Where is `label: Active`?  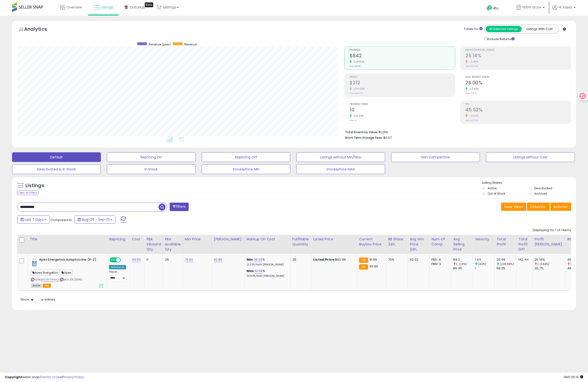 label: Active is located at coordinates (492, 188).